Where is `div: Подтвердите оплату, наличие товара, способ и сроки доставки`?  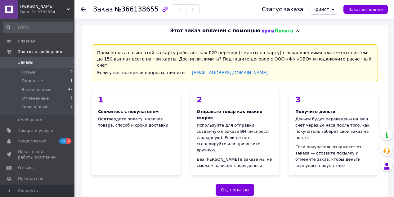
div: Подтвердите оплату, наличие товара, способ и сроки доставки is located at coordinates (136, 132).